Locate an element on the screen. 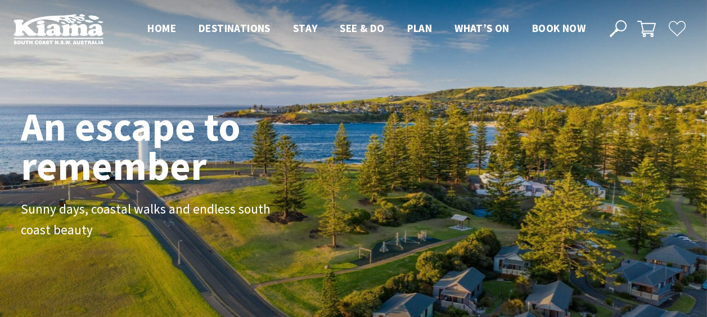  span: Destinations is located at coordinates (235, 28).